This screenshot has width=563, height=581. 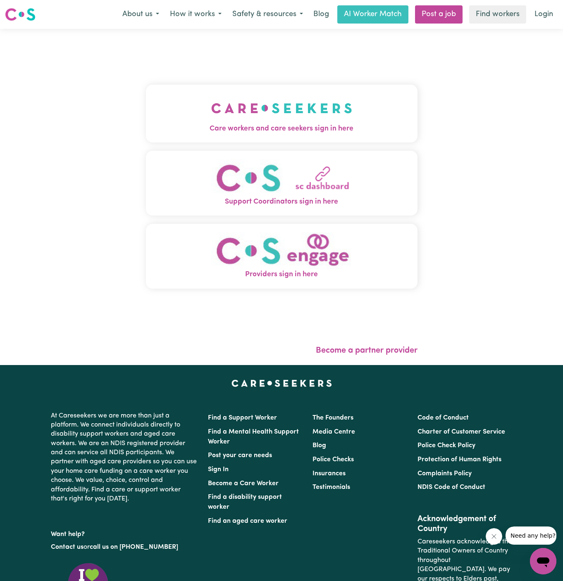 I want to click on button: Providers sign in here, so click(x=281, y=256).